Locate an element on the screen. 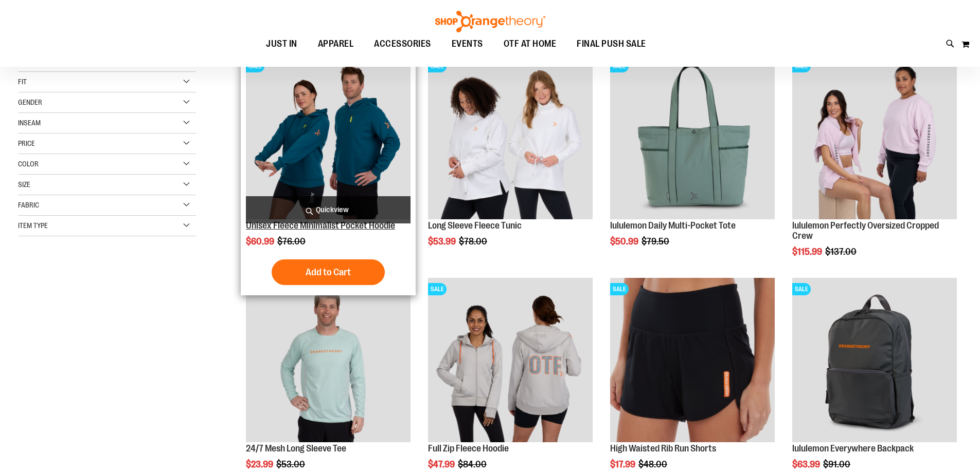 The width and height of the screenshot is (980, 472). a: lululemon Perfectly Oversized Cropped Crew is located at coordinates (865, 231).